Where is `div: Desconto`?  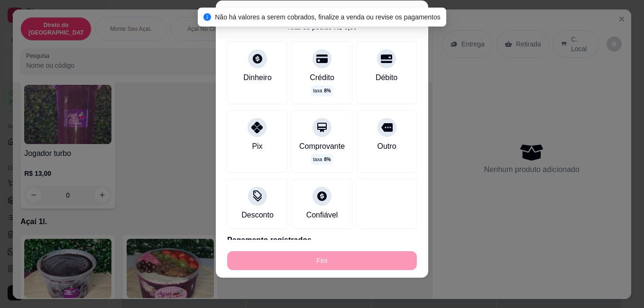 div: Desconto is located at coordinates (257, 215).